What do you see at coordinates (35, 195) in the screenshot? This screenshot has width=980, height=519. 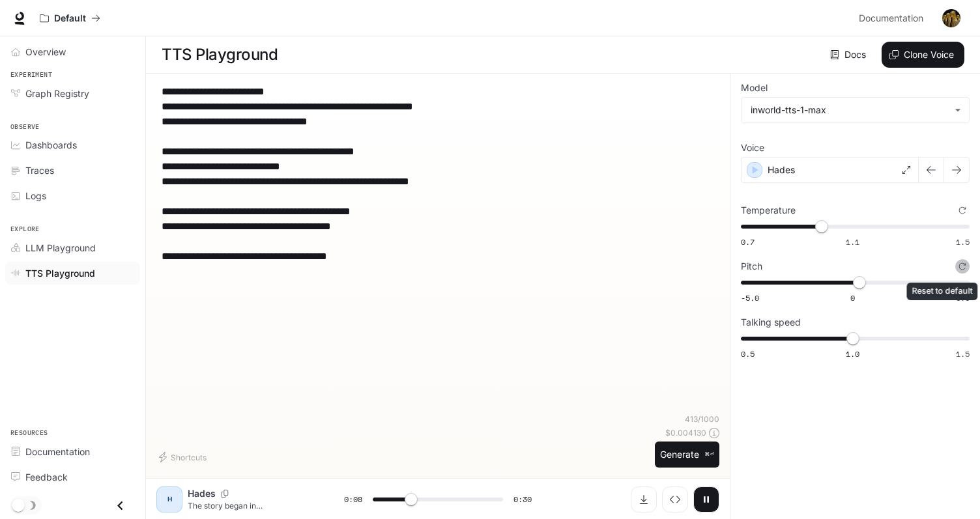 I see `span: Logs` at bounding box center [35, 195].